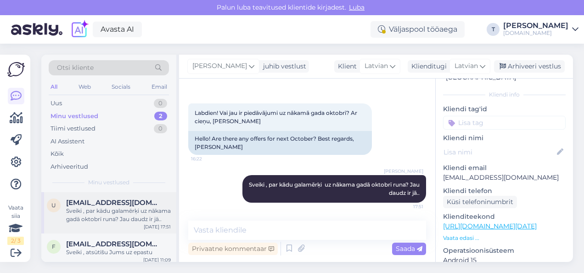 The height and width of the screenshot is (273, 584). Describe the element at coordinates (109, 182) in the screenshot. I see `span: Minu vestlused` at that location.